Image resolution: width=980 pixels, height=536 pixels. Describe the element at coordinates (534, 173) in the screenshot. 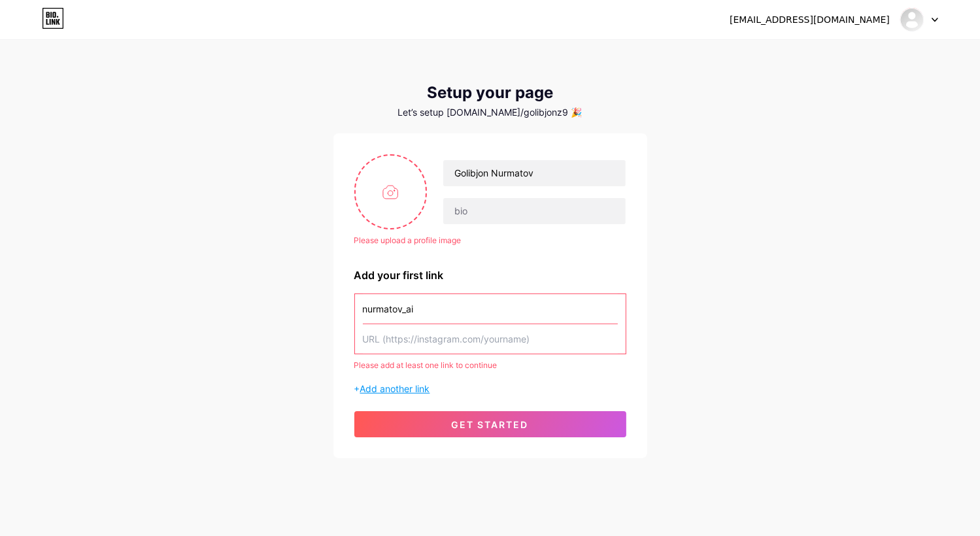

I see `input: Your name` at that location.